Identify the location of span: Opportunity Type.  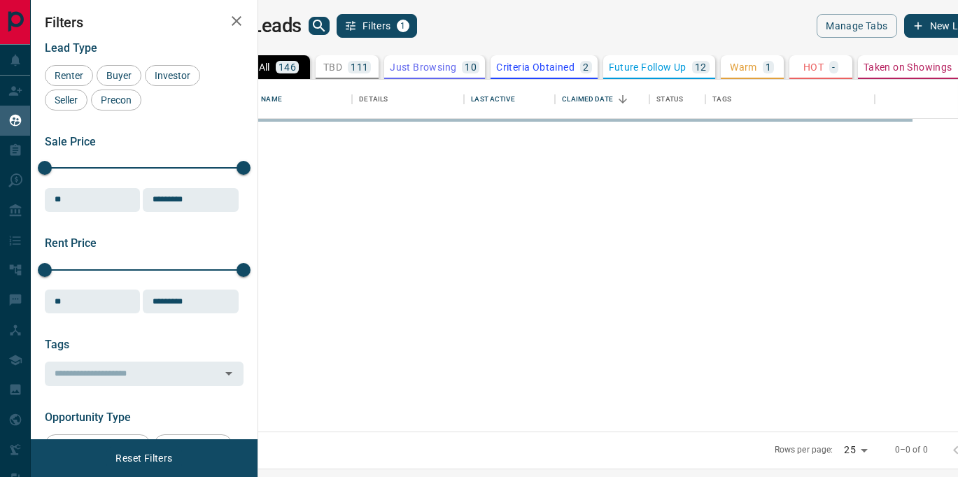
(87, 417).